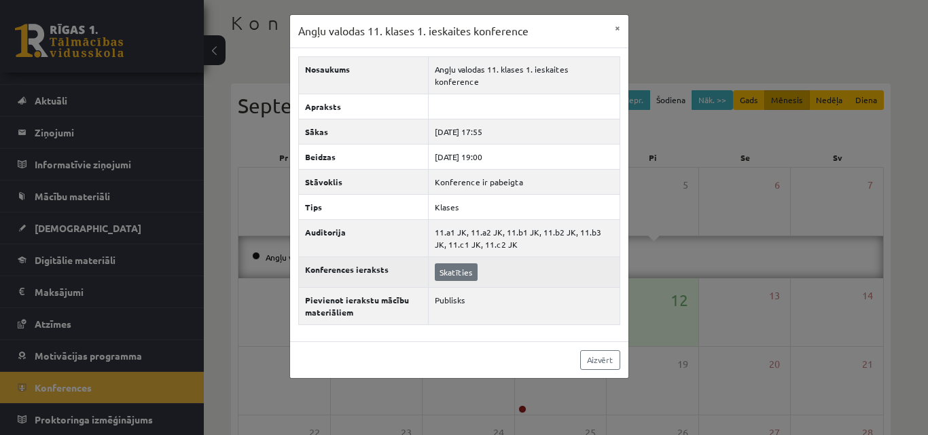  I want to click on td: Klases, so click(524, 206).